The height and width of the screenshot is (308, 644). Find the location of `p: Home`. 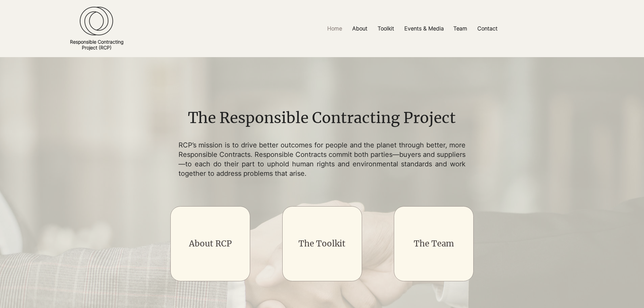

p: Home is located at coordinates (335, 28).